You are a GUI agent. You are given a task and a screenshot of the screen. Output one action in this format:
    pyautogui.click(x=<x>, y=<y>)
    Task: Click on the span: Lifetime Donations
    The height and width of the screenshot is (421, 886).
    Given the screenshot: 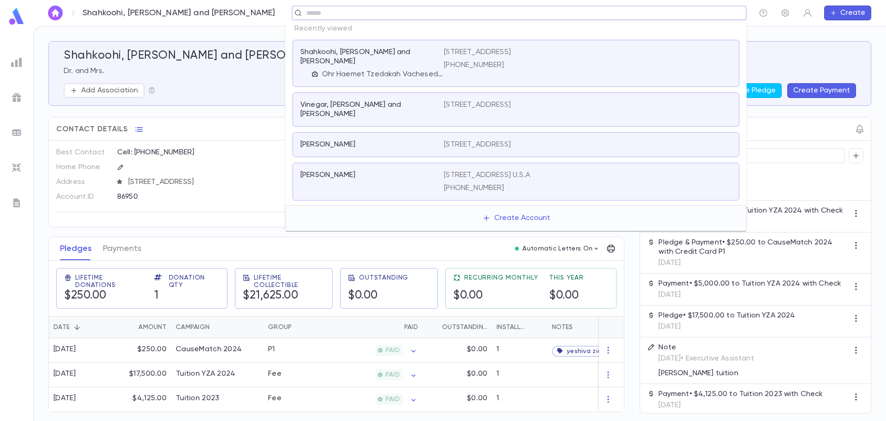 What is the action you would take?
    pyautogui.click(x=109, y=281)
    